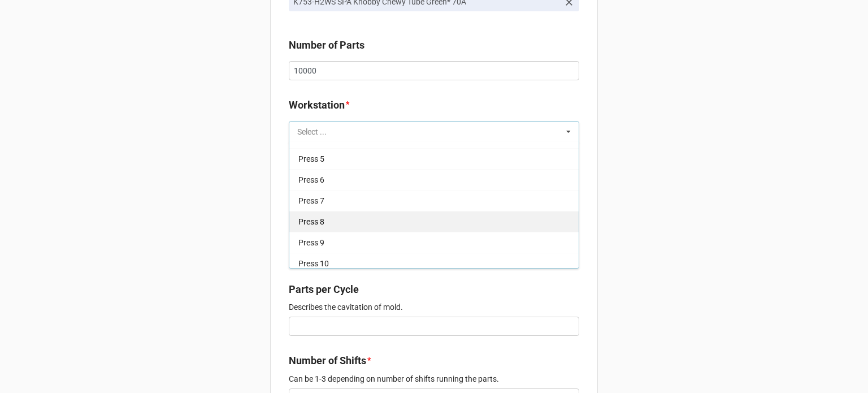 The width and height of the screenshot is (868, 393). What do you see at coordinates (324, 289) in the screenshot?
I see `label: Parts per Cycle` at bounding box center [324, 289].